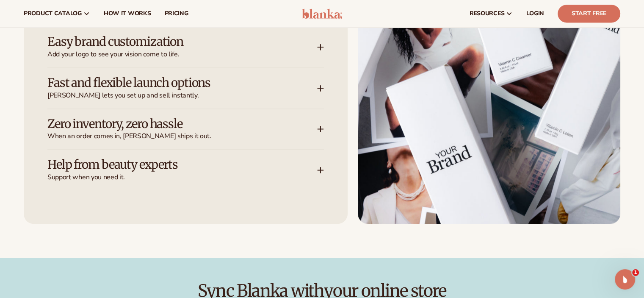 The height and width of the screenshot is (298, 644). What do you see at coordinates (535, 14) in the screenshot?
I see `span: LOGIN` at bounding box center [535, 14].